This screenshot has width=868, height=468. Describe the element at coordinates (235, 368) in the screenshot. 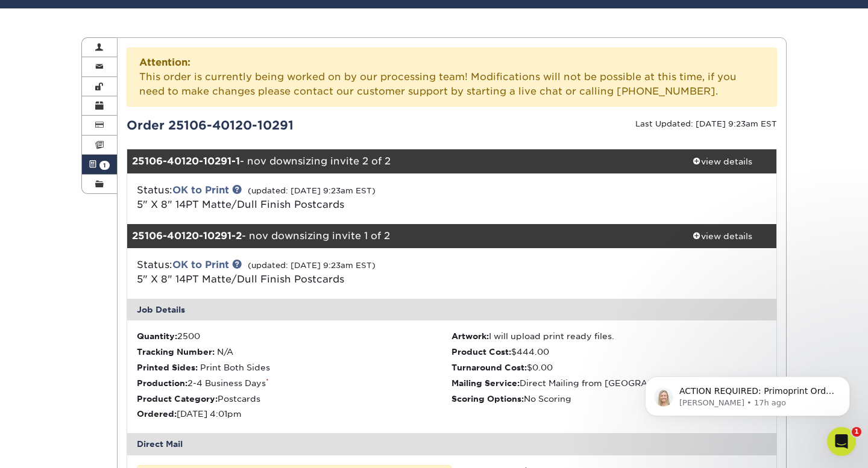

I see `span: Print Both Sides` at that location.